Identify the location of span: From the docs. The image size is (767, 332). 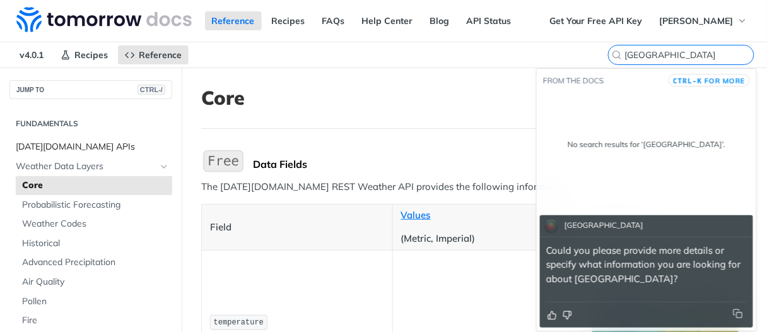
(574, 80).